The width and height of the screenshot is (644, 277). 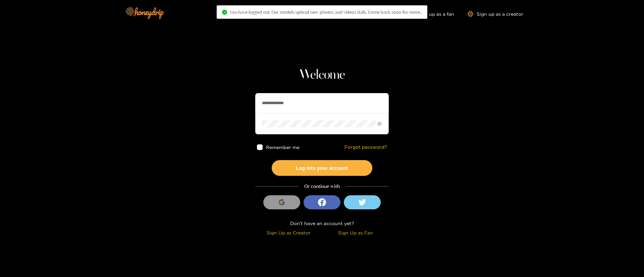 I want to click on a: Sign up as a creator, so click(x=495, y=14).